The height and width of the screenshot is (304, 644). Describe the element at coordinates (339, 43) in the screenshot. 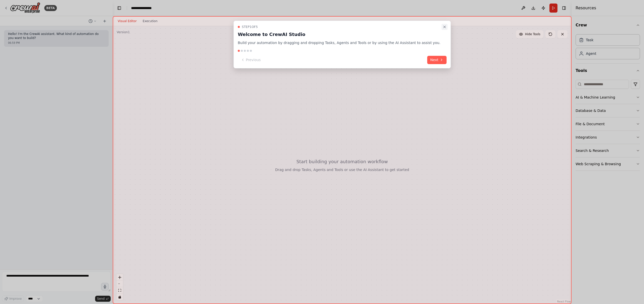

I see `p: Build your automation by dragging and dropping Tasks, Agents and Tools or by using the AI Assista...` at that location.